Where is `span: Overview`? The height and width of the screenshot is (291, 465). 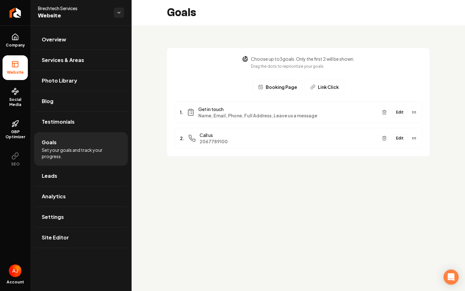
span: Overview is located at coordinates (54, 40).